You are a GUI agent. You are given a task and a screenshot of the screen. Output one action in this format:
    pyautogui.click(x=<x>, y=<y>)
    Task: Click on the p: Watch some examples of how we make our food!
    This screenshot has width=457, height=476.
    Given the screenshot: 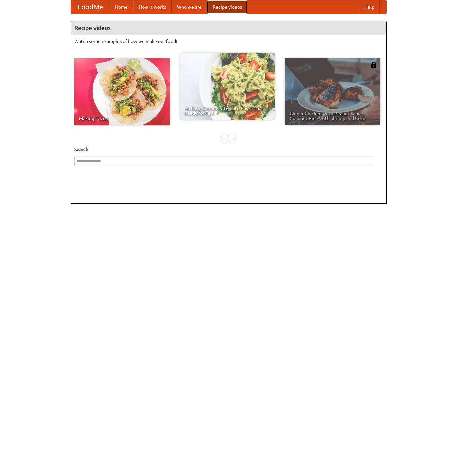 What is the action you would take?
    pyautogui.click(x=228, y=42)
    